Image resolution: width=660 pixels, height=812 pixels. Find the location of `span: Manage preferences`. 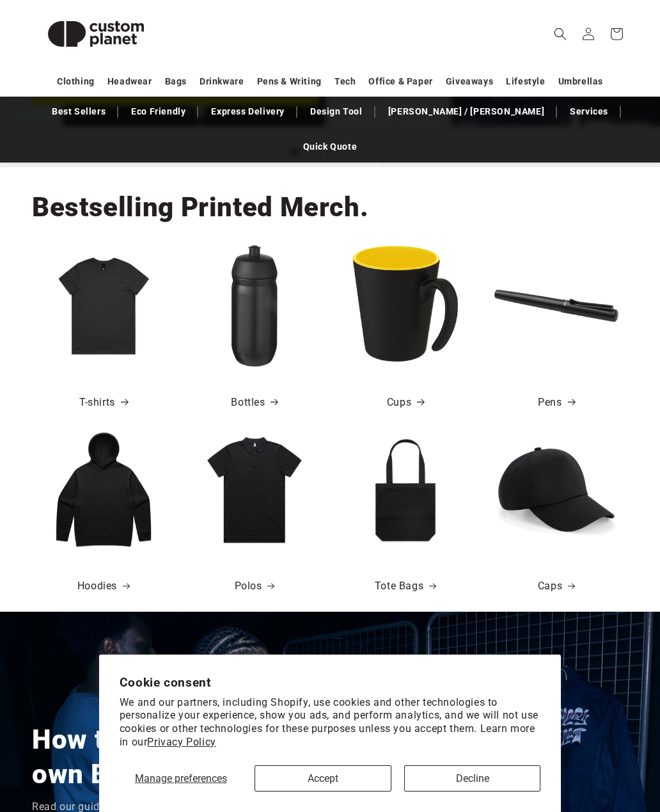

span: Manage preferences is located at coordinates (181, 778).